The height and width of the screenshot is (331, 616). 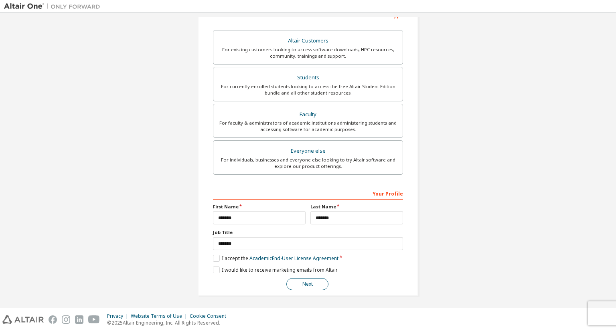 I want to click on div: For currently enrolled students looking to access the free Altair Student Edition bundle and all ..., so click(x=308, y=90).